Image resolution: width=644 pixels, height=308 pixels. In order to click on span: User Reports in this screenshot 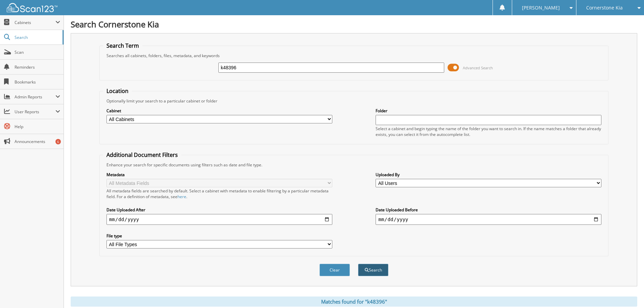, I will do `click(35, 111)`.